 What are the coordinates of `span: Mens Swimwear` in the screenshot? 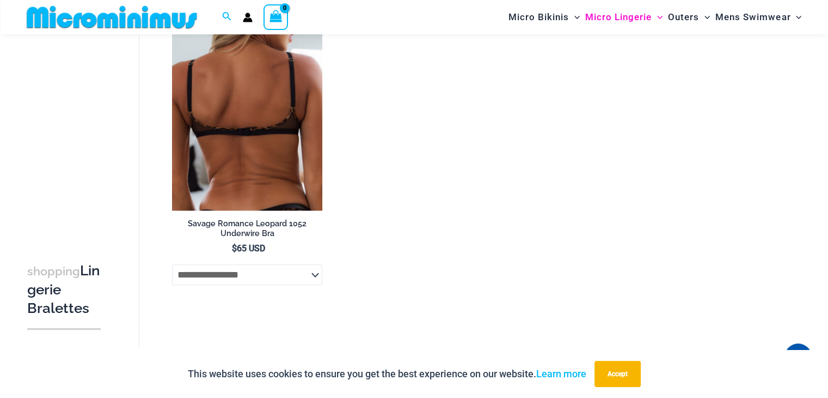 It's located at (753, 17).